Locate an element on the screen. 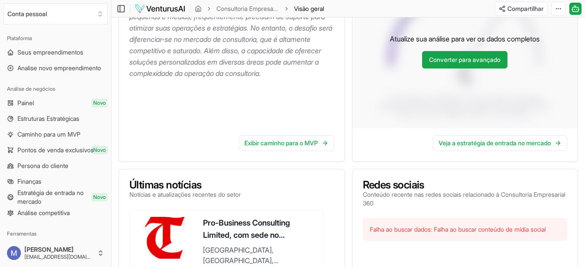 The image size is (585, 267). font: Veja a estratégia de entrada no mercado is located at coordinates (495, 143).